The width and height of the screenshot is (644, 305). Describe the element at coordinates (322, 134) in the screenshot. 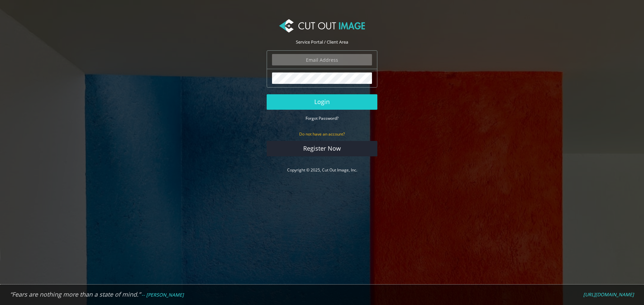

I see `small: Do not have an account?` at that location.